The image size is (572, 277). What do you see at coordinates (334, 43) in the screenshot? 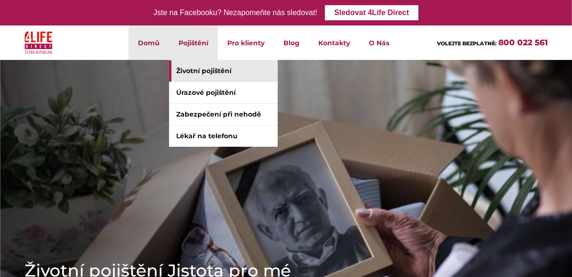
I see `a: Kontakty` at bounding box center [334, 43].